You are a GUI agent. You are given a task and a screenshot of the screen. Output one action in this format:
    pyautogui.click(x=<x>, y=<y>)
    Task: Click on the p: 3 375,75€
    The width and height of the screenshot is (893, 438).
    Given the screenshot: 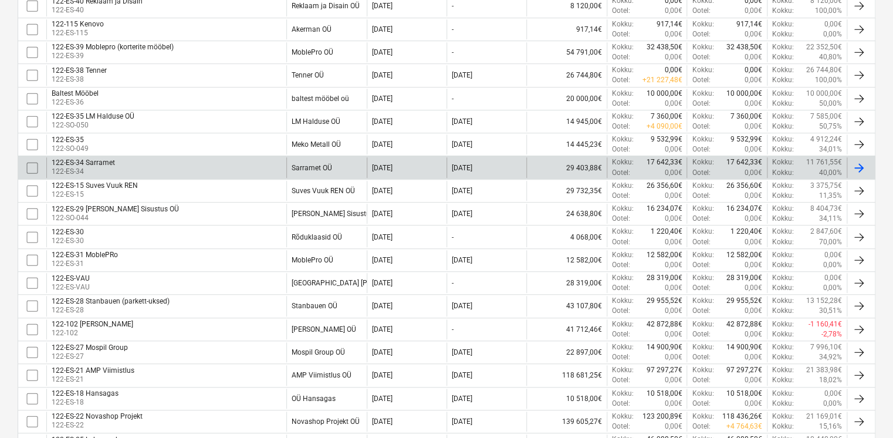 What is the action you would take?
    pyautogui.click(x=826, y=185)
    